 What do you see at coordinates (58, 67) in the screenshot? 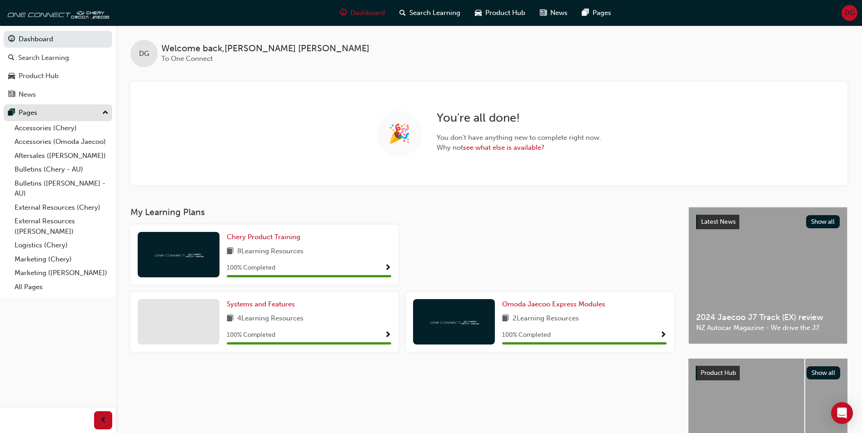
I see `button: DashboardSearch LearningProduct HubNews` at bounding box center [58, 67].